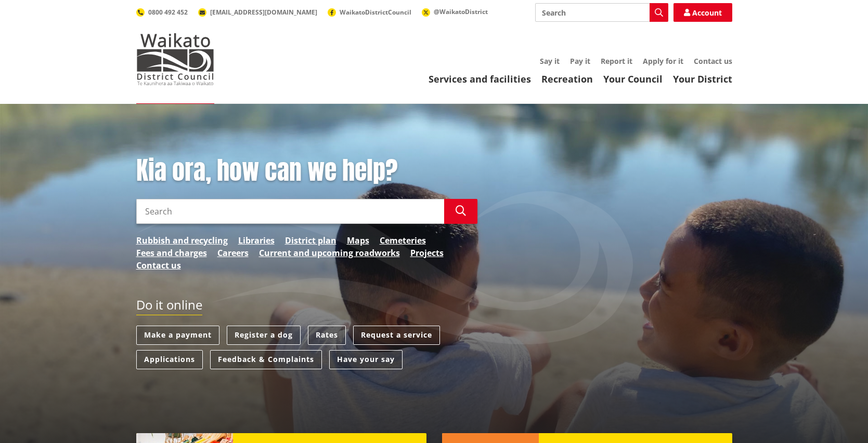 The height and width of the screenshot is (443, 868). I want to click on a: 0800 492 452, so click(162, 12).